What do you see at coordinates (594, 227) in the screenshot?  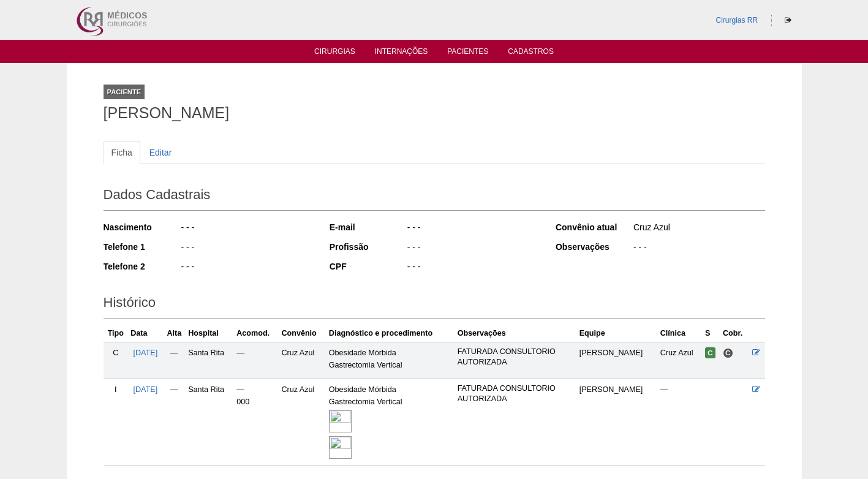 I see `div: Convênio atual` at bounding box center [594, 227].